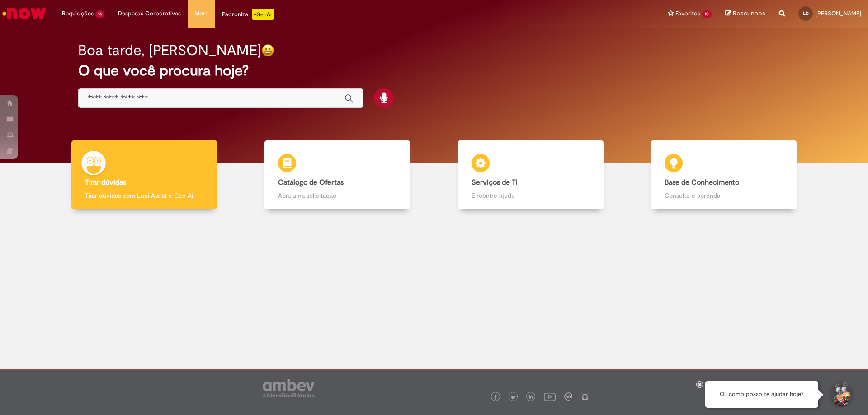 The width and height of the screenshot is (868, 415). Describe the element at coordinates (761, 394) in the screenshot. I see `div: Oi, como posso te ajudar hoje?` at that location.